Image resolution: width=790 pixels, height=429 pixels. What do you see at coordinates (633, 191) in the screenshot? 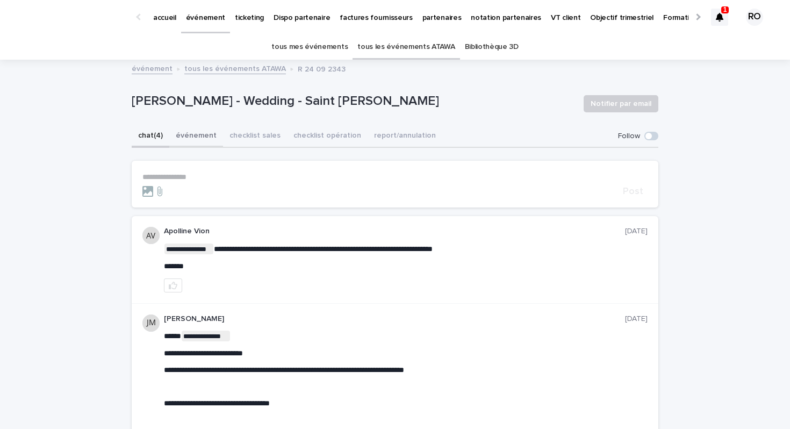
I see `span: Post` at bounding box center [633, 191].